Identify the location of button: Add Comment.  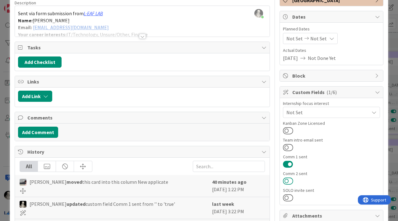
(38, 132).